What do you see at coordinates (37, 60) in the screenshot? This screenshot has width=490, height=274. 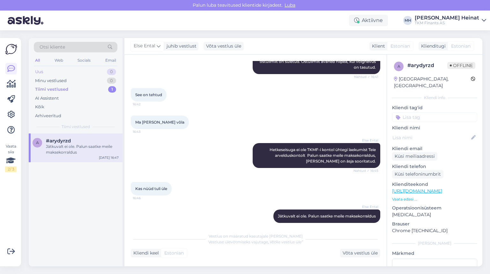 I see `div: All` at bounding box center [37, 60].